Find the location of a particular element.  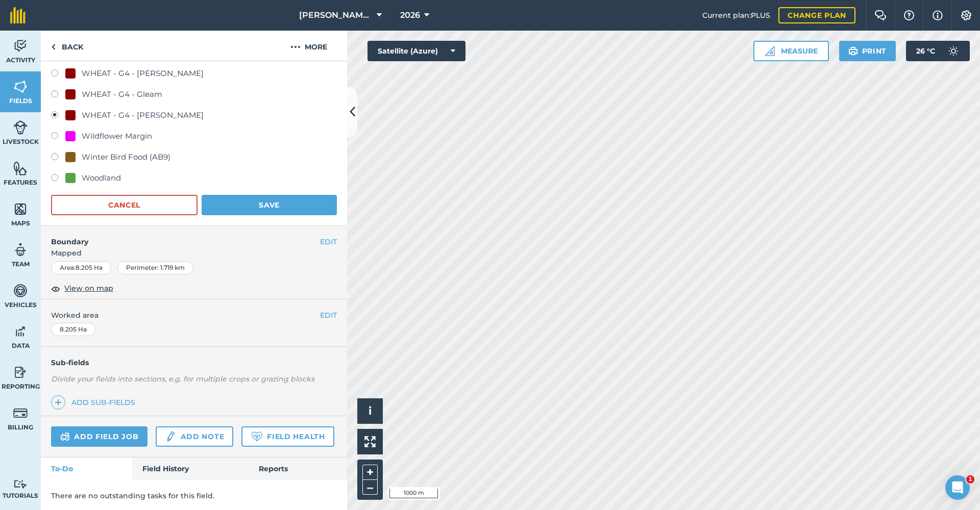

p: There are no outstanding tasks for this field. is located at coordinates (194, 495).